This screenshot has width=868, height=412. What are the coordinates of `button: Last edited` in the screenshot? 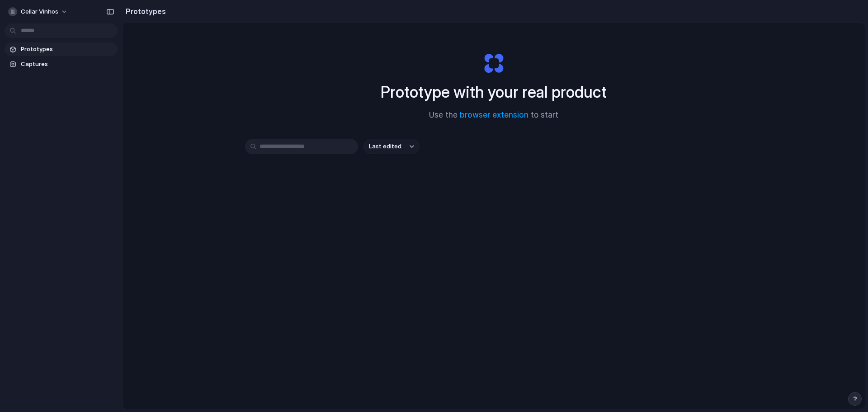 It's located at (392, 146).